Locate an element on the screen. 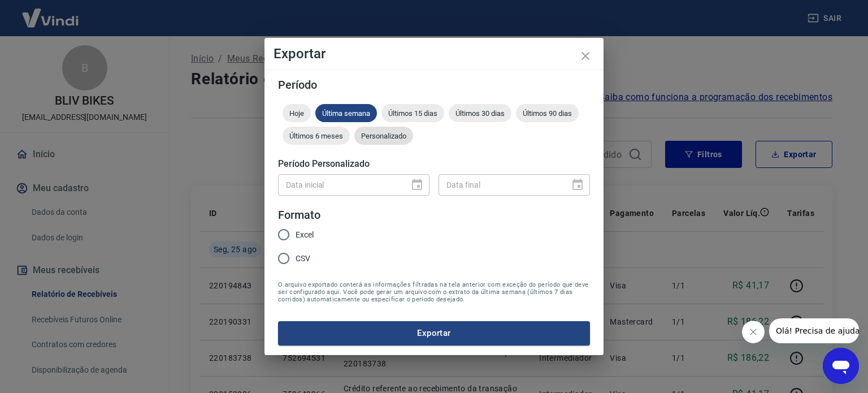 Image resolution: width=868 pixels, height=393 pixels. legend: Formato is located at coordinates (299, 215).